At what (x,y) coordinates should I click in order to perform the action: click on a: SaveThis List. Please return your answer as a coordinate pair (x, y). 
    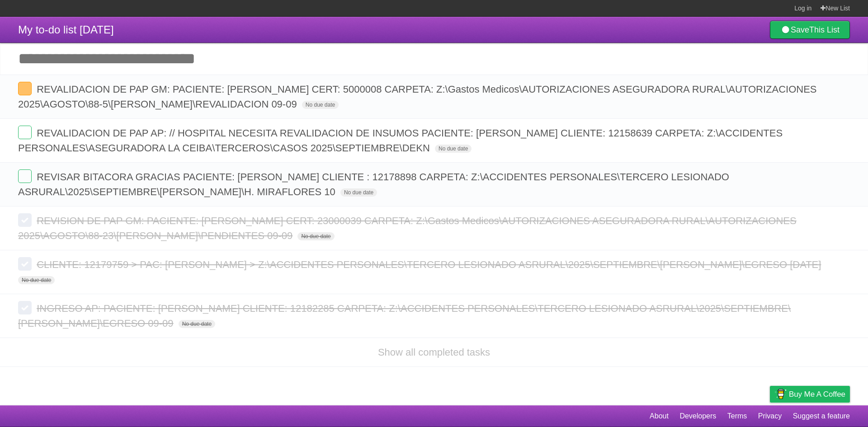
    Looking at the image, I should click on (810, 30).